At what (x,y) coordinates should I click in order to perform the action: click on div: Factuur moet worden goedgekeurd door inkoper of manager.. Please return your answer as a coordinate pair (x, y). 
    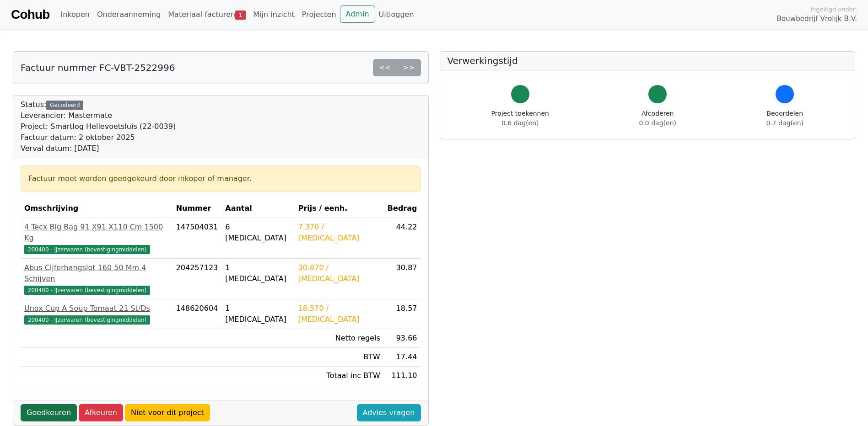
    Looking at the image, I should click on (221, 179).